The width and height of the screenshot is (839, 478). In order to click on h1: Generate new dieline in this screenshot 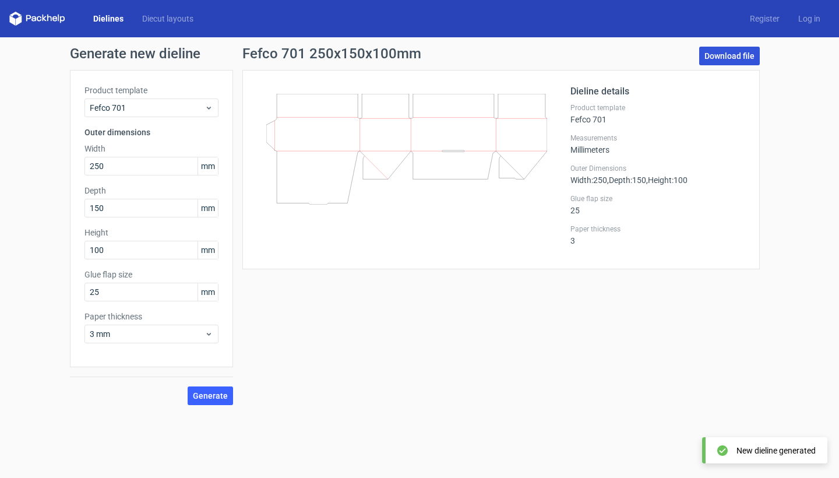, I will do `click(420, 54)`.